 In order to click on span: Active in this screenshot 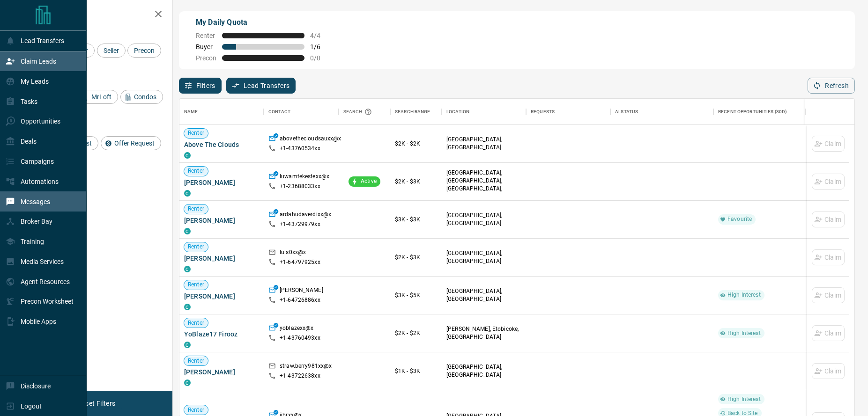, I will do `click(368, 181)`.